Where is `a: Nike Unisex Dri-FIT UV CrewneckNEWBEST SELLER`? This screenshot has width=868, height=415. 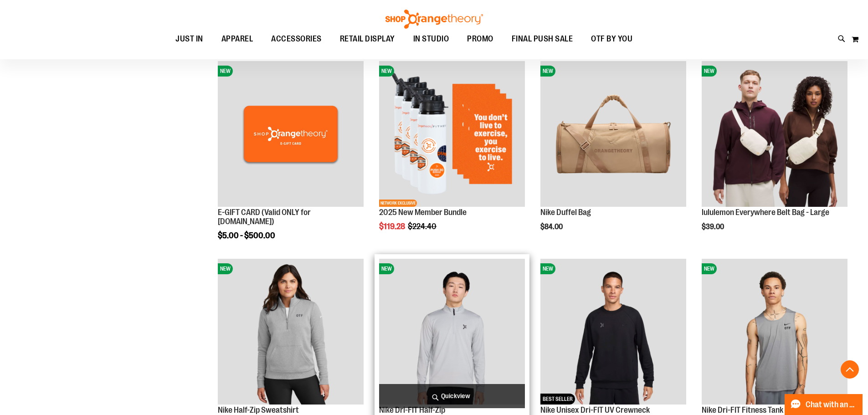
a: Nike Unisex Dri-FIT UV CrewneckNEWBEST SELLER is located at coordinates (614, 332).